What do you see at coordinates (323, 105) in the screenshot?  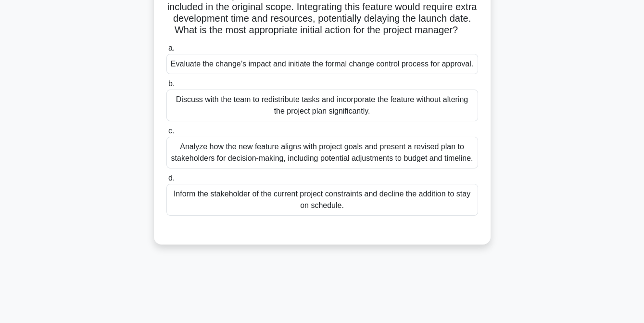 I see `div: Discuss with the team to redistribute tasks and incorporate the feature without altering the proj...` at bounding box center [323, 105].